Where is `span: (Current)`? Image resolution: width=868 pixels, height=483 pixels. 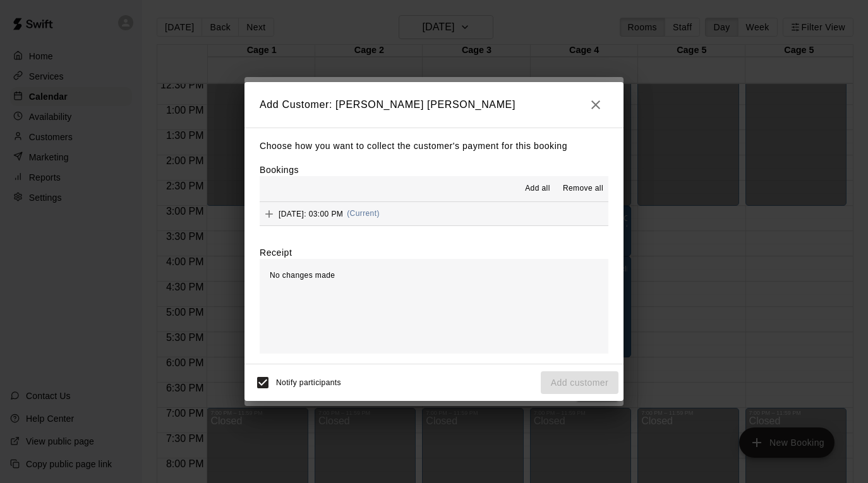
span: (Current) is located at coordinates (363, 214).